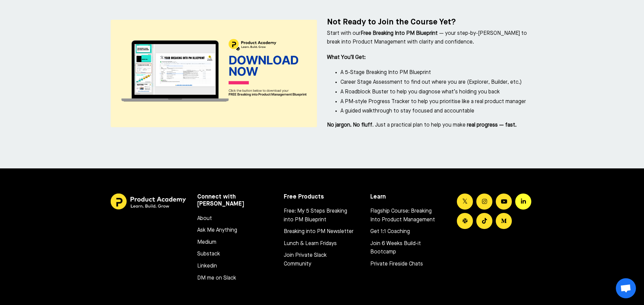  Describe the element at coordinates (322, 197) in the screenshot. I see `h5: Free Products` at that location.